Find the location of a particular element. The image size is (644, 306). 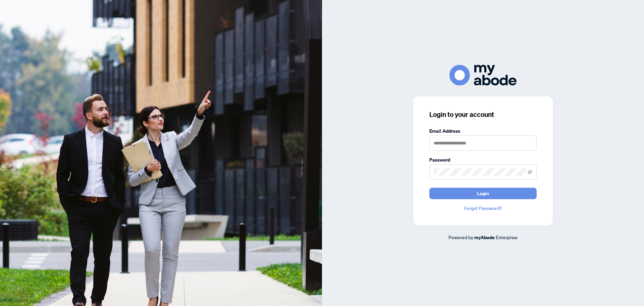

label: Password is located at coordinates (483, 160).